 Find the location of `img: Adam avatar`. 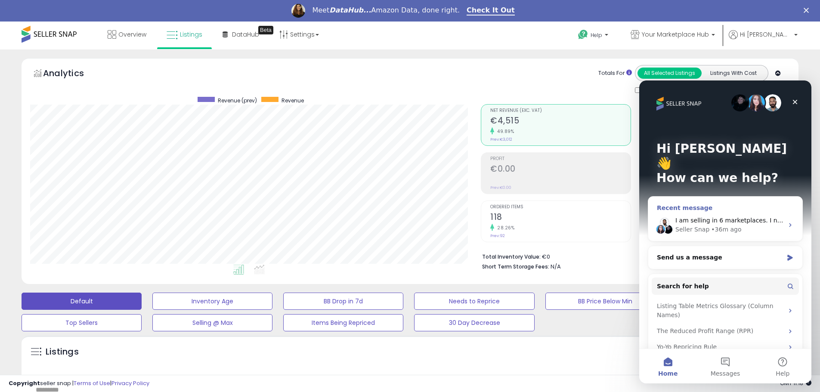

img: Adam avatar is located at coordinates (29, 149).